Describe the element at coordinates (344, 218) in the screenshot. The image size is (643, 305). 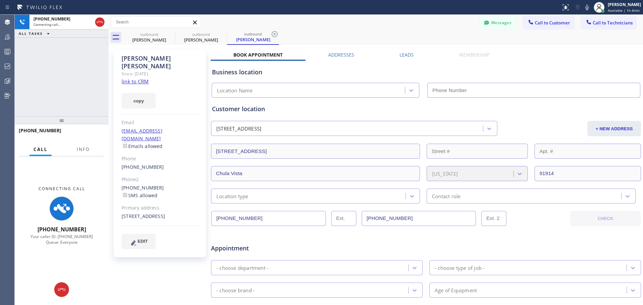
I see `input: Ext.` at that location.